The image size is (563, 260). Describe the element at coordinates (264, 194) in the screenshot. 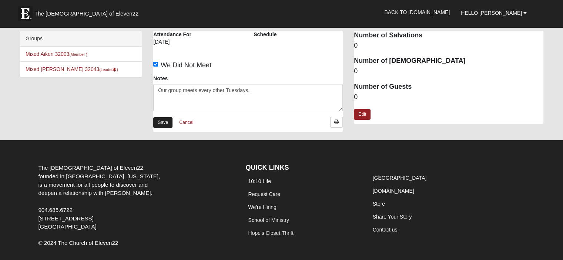

I see `a: Request Care` at that location.